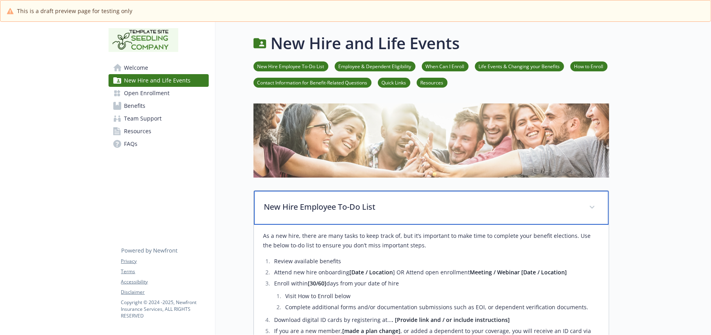  Describe the element at coordinates (375, 66) in the screenshot. I see `a: Employee & Dependent Eligibility` at that location.